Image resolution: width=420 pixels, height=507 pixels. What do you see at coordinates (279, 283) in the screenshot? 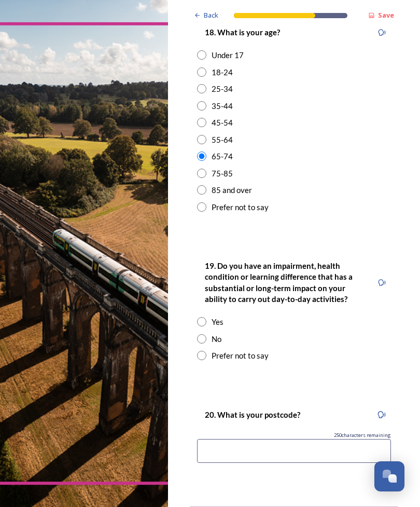
I see `strong: 19. Do you have an impairment, health condition or learning difference that has a substantial or ...` at bounding box center [279, 283].